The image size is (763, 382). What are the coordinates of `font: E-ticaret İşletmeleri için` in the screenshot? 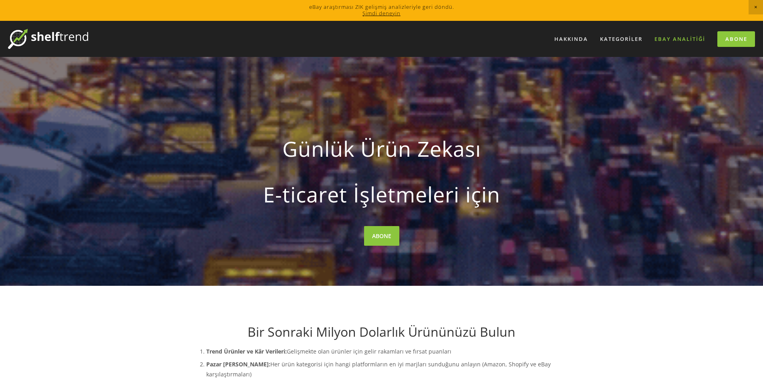 It's located at (382, 194).